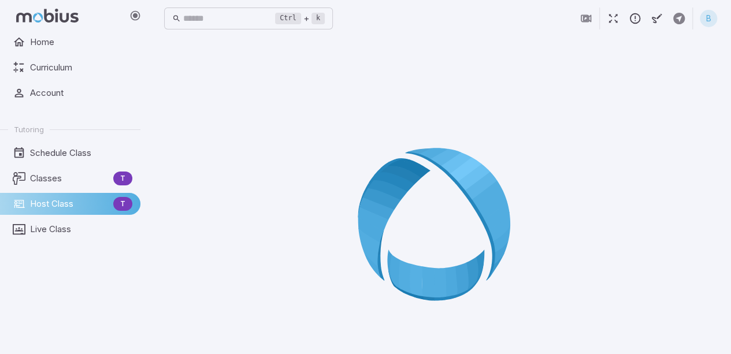 The height and width of the screenshot is (354, 731). Describe the element at coordinates (81, 93) in the screenshot. I see `span: Account` at that location.